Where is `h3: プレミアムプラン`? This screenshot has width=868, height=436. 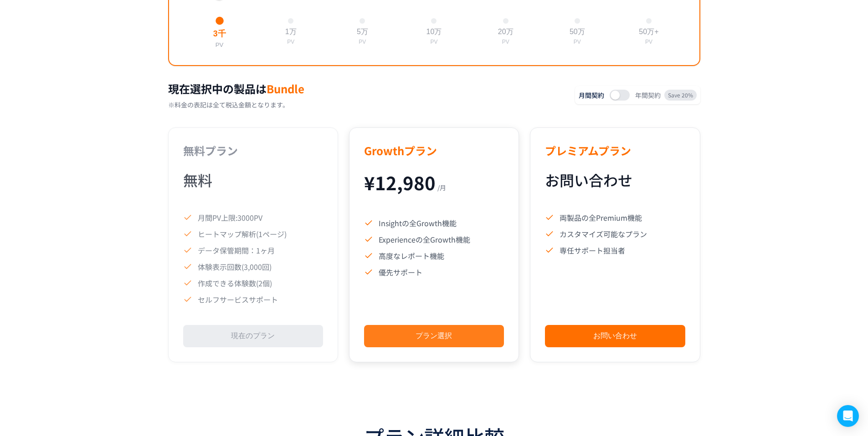 h3: プレミアムプラン is located at coordinates (614, 150).